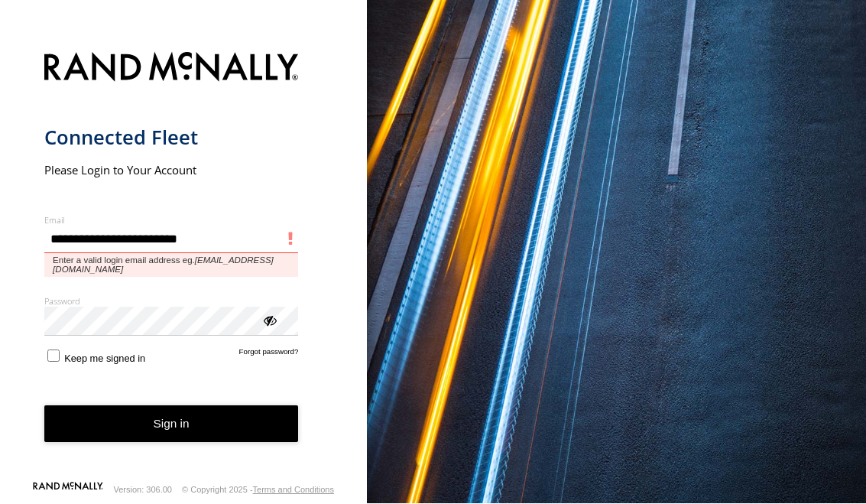 The image size is (866, 504). What do you see at coordinates (105, 359) in the screenshot?
I see `span: Keep me signed in` at bounding box center [105, 359].